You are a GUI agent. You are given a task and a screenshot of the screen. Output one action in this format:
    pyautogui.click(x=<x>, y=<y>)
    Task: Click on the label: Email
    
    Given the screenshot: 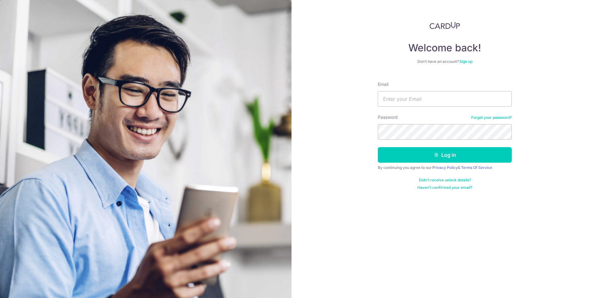 What is the action you would take?
    pyautogui.click(x=383, y=84)
    